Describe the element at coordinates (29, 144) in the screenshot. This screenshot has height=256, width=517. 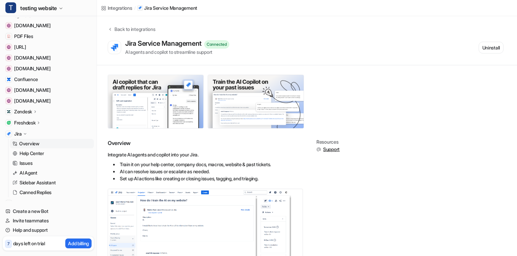
I see `p: Overview` at that location.